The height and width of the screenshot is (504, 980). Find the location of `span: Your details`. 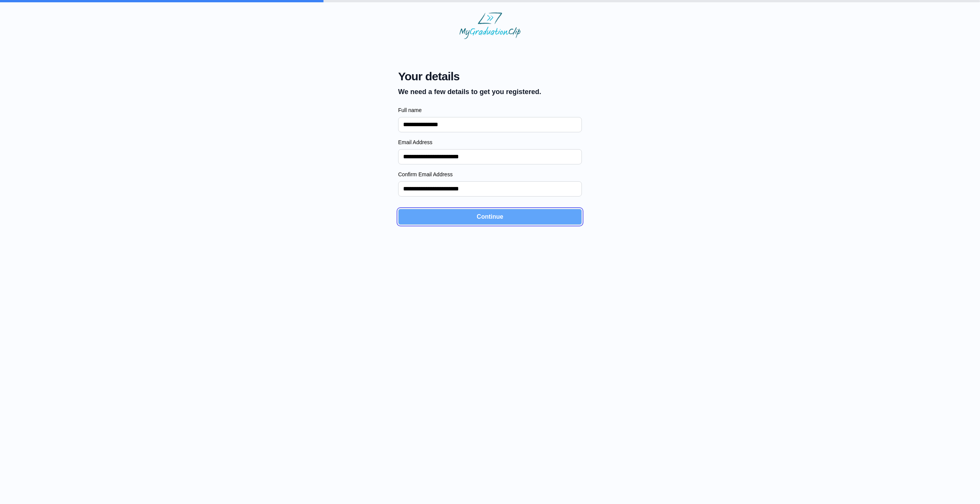

span: Your details is located at coordinates (469, 76).